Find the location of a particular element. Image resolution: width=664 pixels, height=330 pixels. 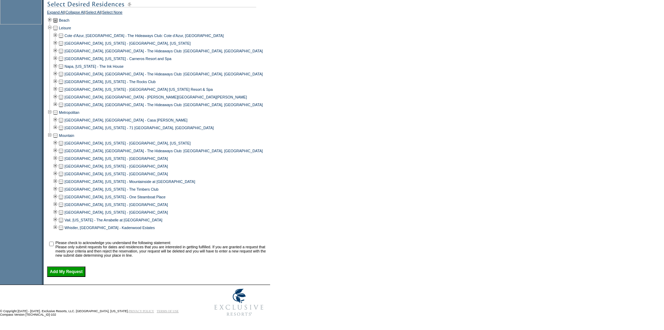

td: Please check to acknowledge you understand the following statement: Please only submit requests f... is located at coordinates (161, 249).